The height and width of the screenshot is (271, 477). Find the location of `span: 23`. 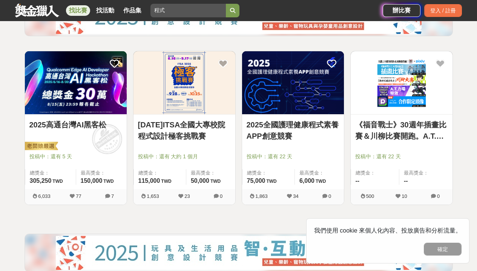

span: 23 is located at coordinates (187, 196).